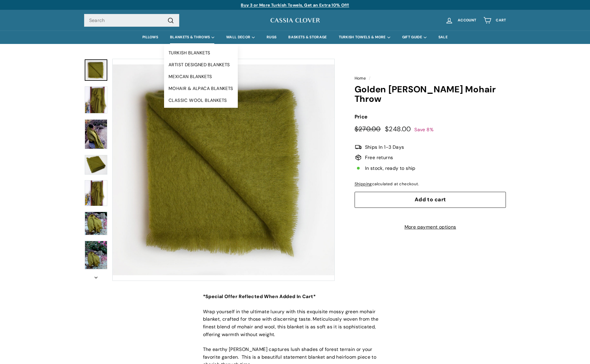 The height and width of the screenshot is (364, 590). Describe the element at coordinates (431, 200) in the screenshot. I see `button: Add to cart` at that location.